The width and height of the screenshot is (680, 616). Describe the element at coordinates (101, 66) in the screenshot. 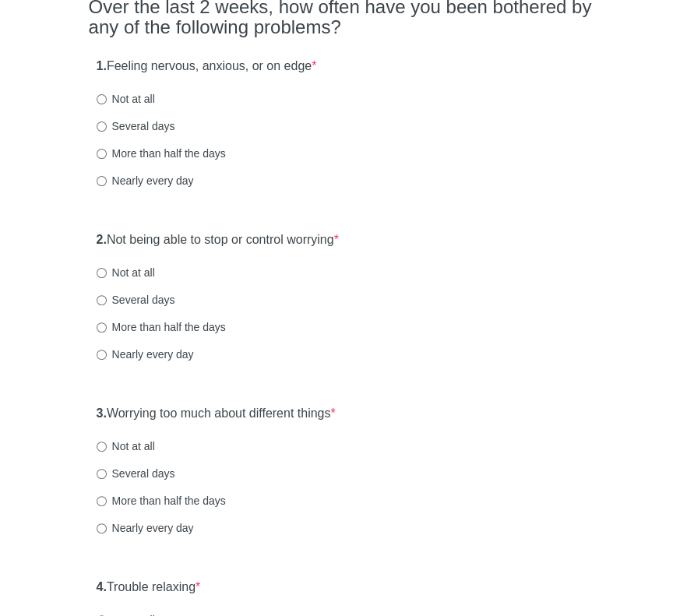

I see `strong: 1.` at that location.